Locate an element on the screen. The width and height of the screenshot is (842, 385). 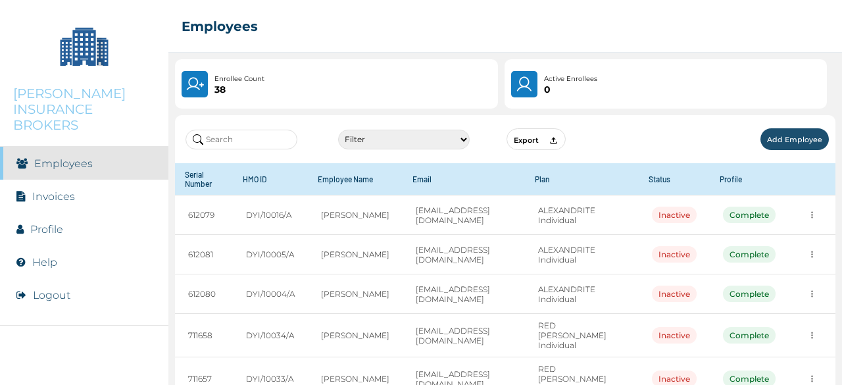
img: User.4b94733241a7e19f64acd675af8f0752.svg is located at coordinates (524, 84).